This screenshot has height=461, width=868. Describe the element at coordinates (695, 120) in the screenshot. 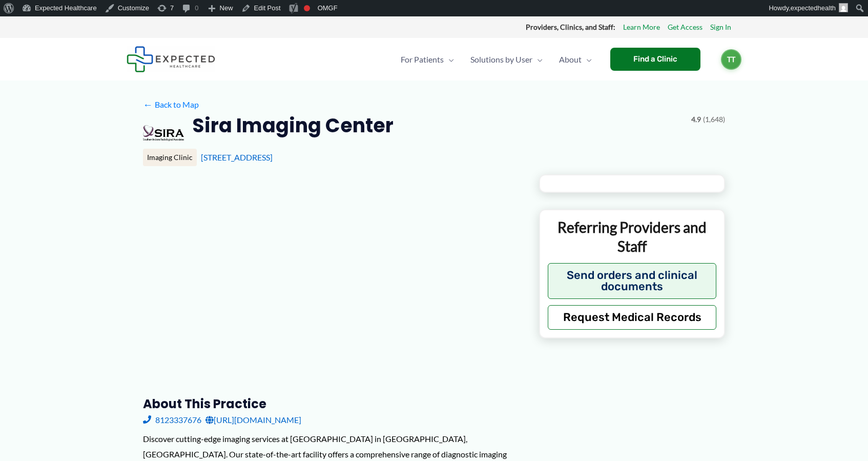

I see `span: 4.9` at that location.